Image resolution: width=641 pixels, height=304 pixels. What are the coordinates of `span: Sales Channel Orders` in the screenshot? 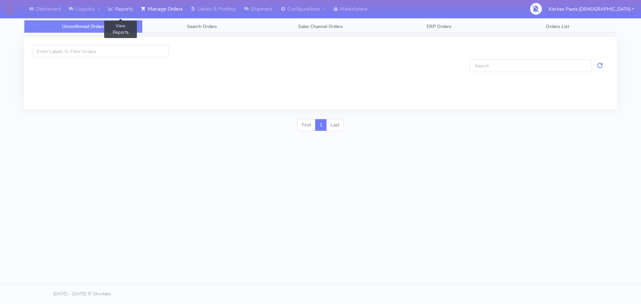 It's located at (321, 26).